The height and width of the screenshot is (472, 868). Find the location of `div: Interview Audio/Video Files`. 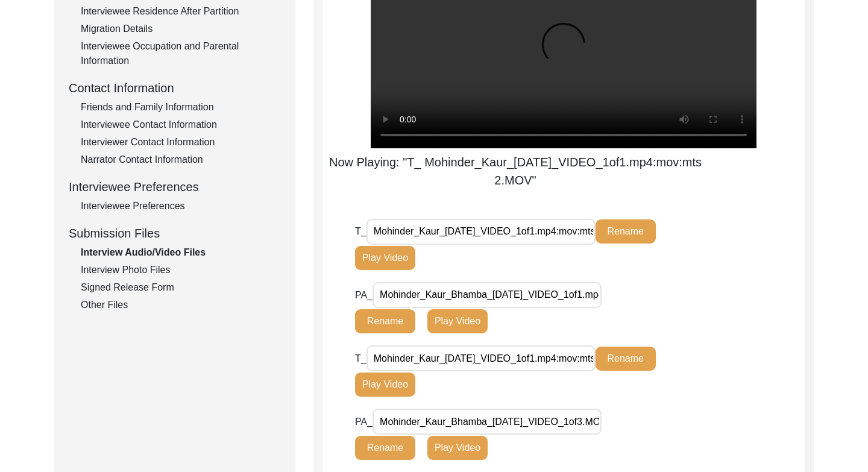

div: Interview Audio/Video Files is located at coordinates (181, 253).